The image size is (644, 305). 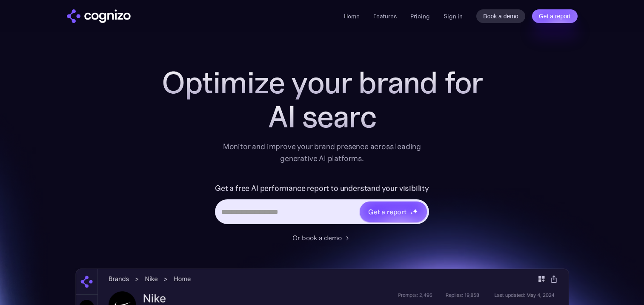 What do you see at coordinates (453, 16) in the screenshot?
I see `a: Sign in` at bounding box center [453, 16].